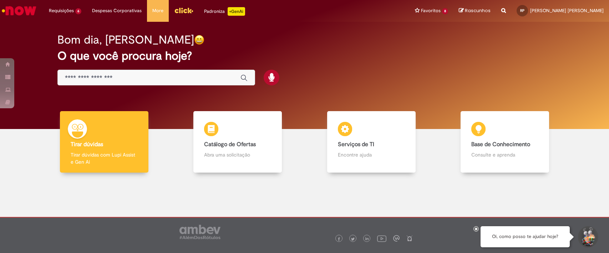 The width and height of the screenshot is (609, 253). What do you see at coordinates (396, 238) in the screenshot?
I see `img: logo_footer_workplace.png` at bounding box center [396, 238].